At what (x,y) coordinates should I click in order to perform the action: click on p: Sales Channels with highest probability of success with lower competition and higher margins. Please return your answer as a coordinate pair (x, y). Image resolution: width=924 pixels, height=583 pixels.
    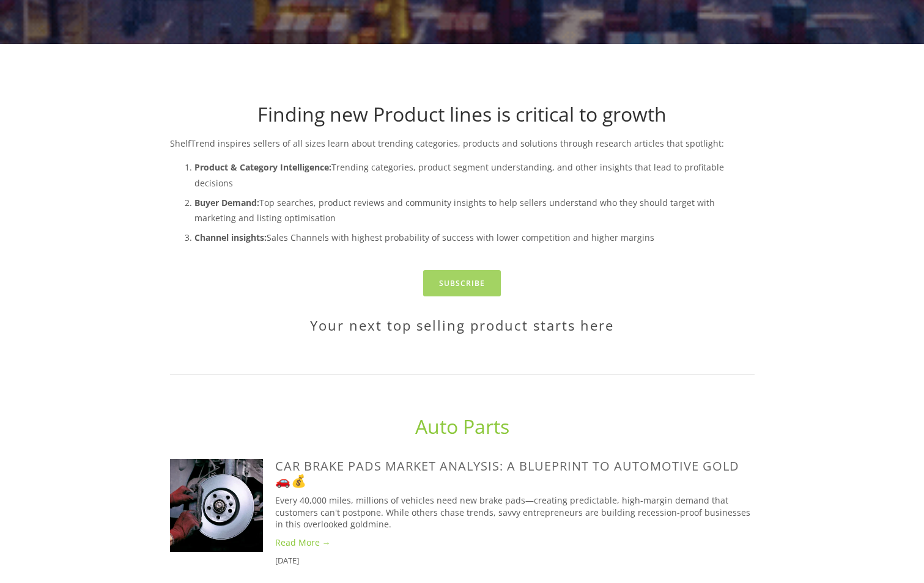
    Looking at the image, I should click on (474, 237).